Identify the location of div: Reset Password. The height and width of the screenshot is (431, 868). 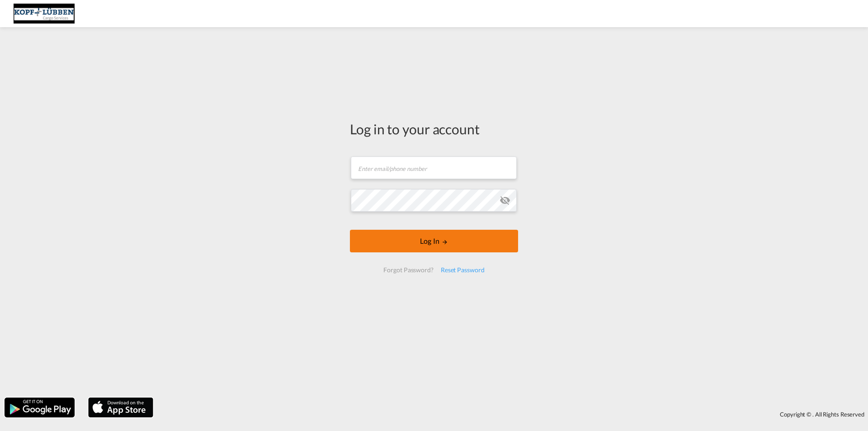
(463, 270).